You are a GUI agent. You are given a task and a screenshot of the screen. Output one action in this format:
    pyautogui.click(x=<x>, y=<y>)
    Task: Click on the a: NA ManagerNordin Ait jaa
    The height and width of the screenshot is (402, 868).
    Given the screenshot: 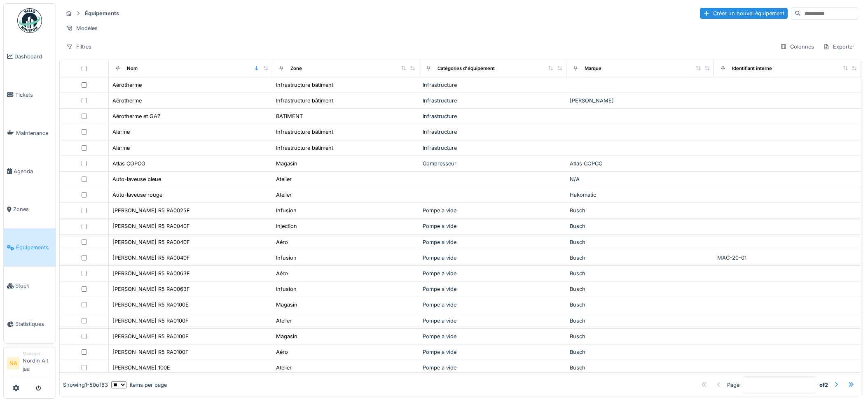 What is the action you would take?
    pyautogui.click(x=30, y=364)
    